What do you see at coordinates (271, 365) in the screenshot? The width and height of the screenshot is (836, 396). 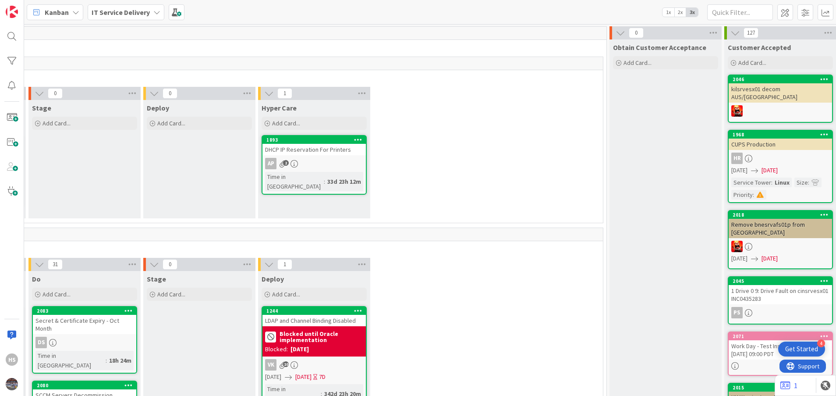 I see `div: VK` at bounding box center [271, 365].